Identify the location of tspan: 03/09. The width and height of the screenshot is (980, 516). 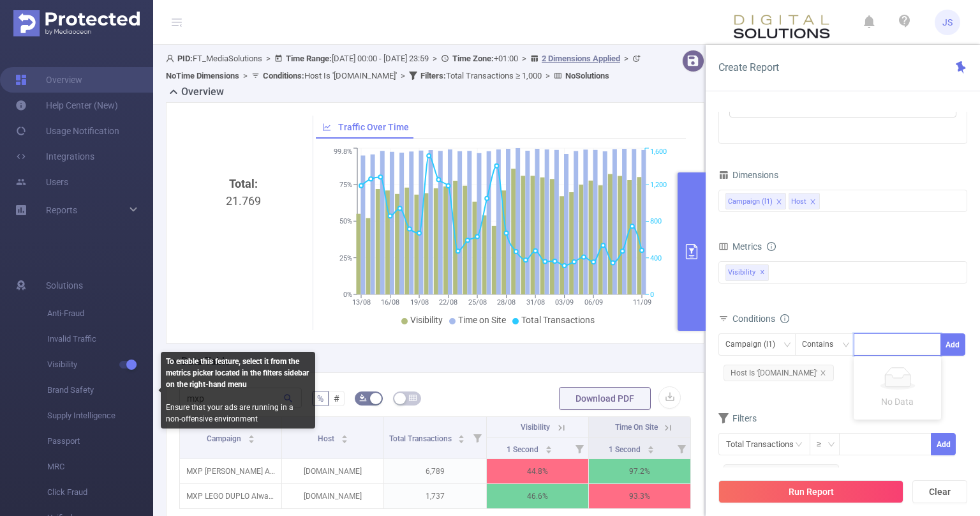
(564, 302).